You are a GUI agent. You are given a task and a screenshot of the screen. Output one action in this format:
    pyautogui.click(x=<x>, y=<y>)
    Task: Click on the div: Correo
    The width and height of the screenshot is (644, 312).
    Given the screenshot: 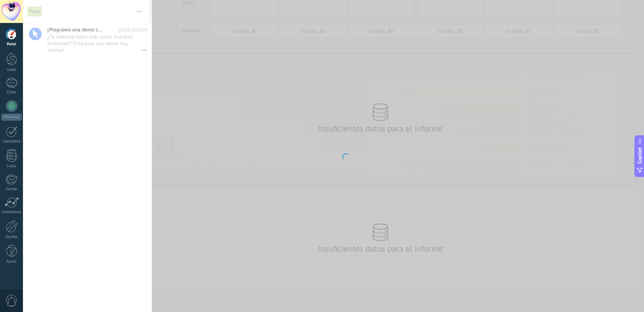 What is the action you would take?
    pyautogui.click(x=11, y=189)
    